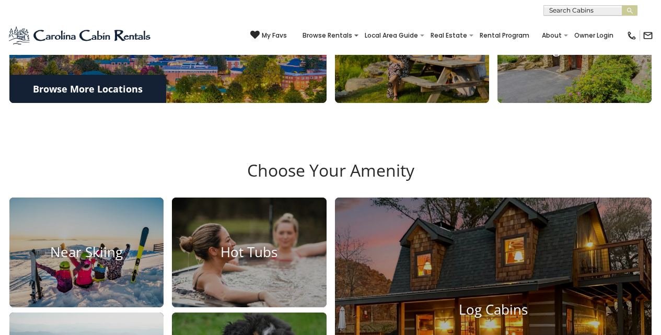 This screenshot has width=661, height=335. What do you see at coordinates (412, 48) in the screenshot?
I see `h4: Banner Elk` at bounding box center [412, 48].